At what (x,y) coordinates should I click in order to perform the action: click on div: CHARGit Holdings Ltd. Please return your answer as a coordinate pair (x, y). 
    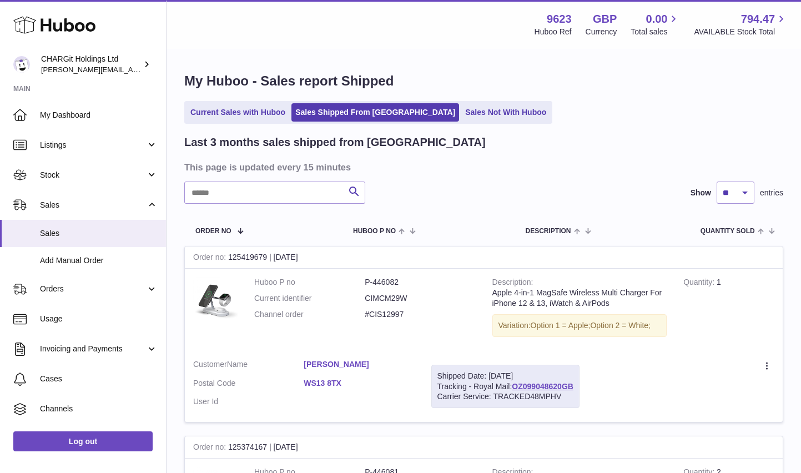
    Looking at the image, I should click on (91, 64).